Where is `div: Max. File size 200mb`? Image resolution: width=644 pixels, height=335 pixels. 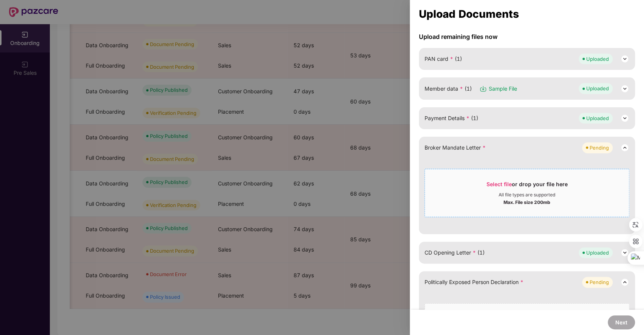
div: Max. File size 200mb is located at coordinates (527, 201).